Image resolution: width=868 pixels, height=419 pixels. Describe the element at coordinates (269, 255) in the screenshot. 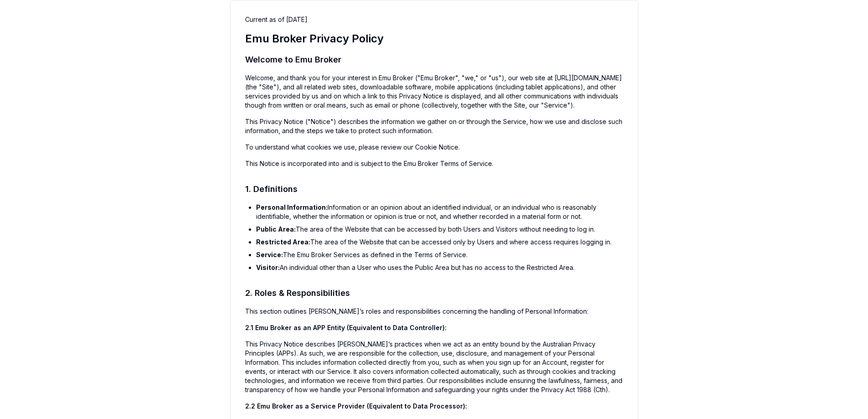

I see `strong: Service:` at that location.